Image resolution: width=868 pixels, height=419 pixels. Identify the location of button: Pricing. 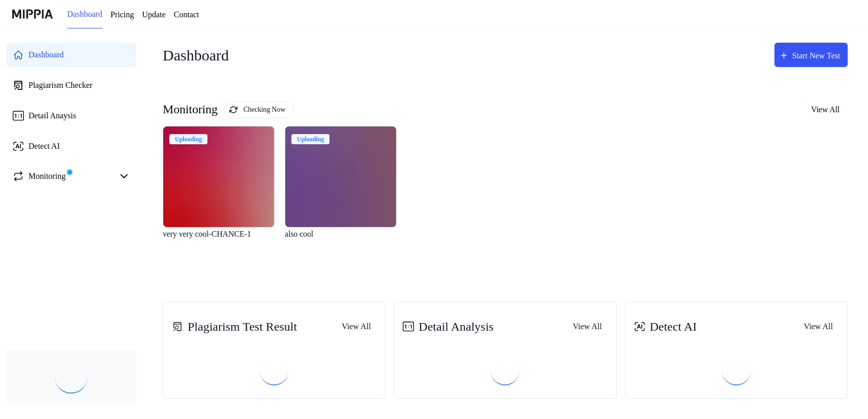
(129, 15).